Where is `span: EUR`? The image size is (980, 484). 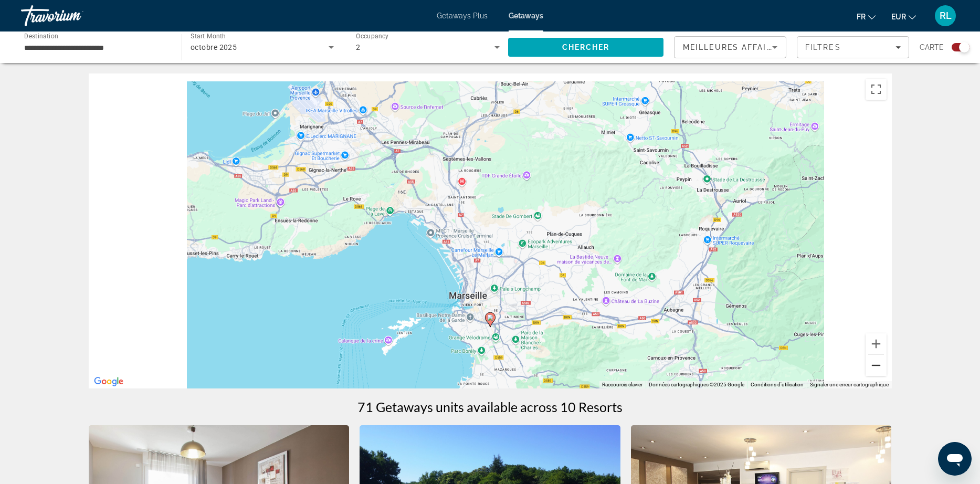 span: EUR is located at coordinates (899, 17).